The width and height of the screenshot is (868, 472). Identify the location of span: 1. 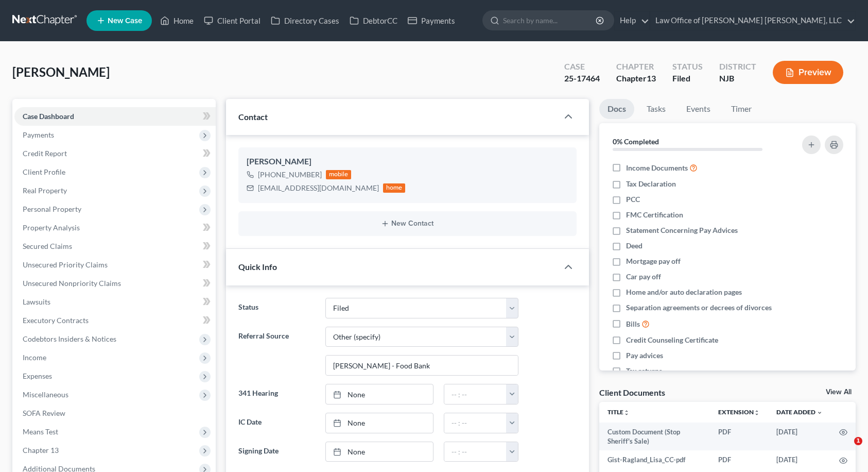
(859, 441).